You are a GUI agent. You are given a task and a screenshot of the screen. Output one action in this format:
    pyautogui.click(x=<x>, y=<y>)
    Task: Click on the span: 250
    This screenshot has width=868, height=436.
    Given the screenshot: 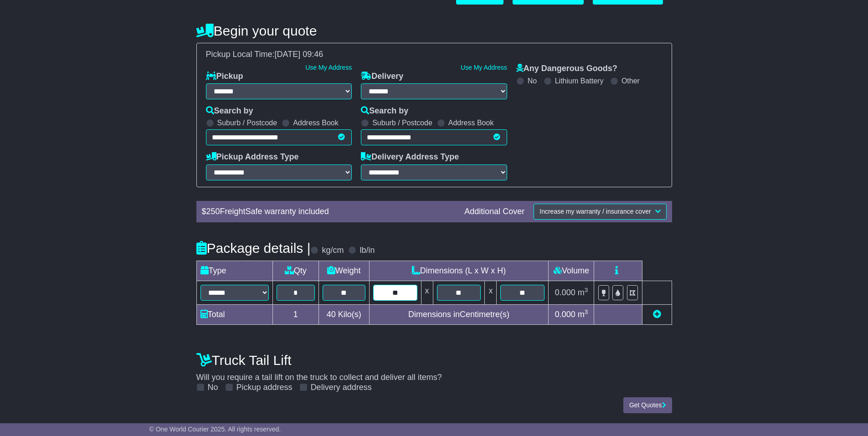 What is the action you would take?
    pyautogui.click(x=213, y=211)
    